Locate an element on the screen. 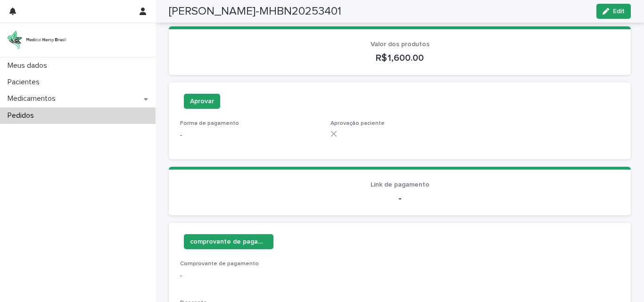 Image resolution: width=644 pixels, height=302 pixels. span: Valor dos produtos is located at coordinates (400, 44).